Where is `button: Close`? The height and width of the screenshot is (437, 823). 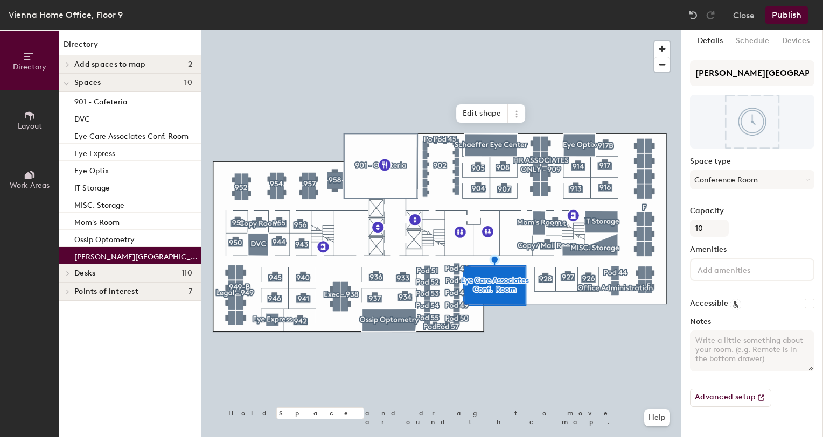
button: Close is located at coordinates (743, 15).